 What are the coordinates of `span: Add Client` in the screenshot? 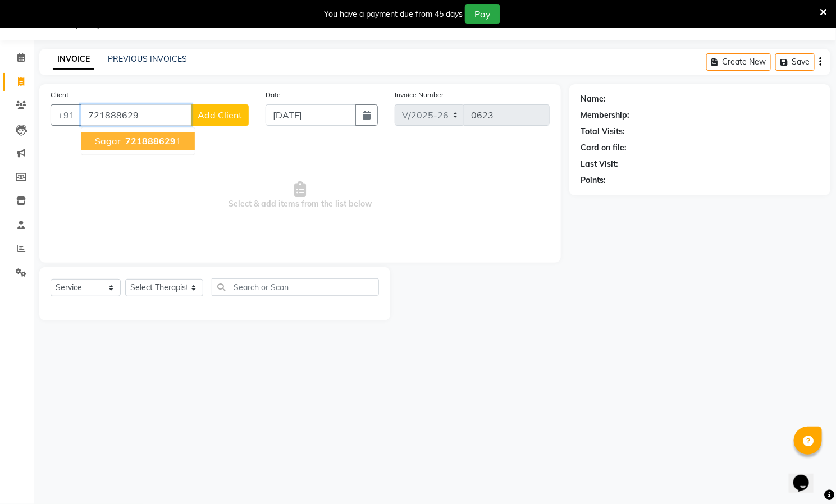 It's located at (220, 115).